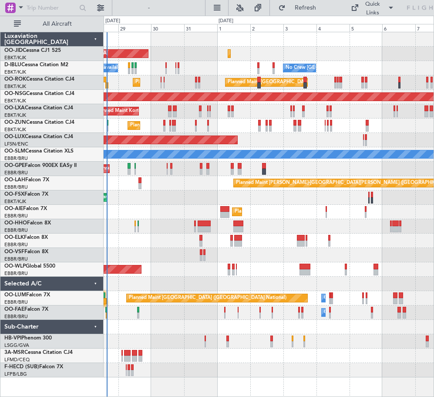  I want to click on a: F-HECD (SUB)Falcon 7X, so click(34, 367).